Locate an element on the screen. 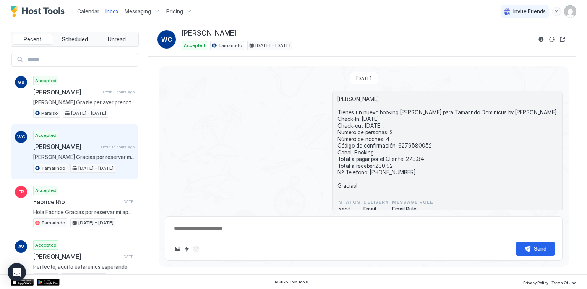 The width and height of the screenshot is (587, 289). button: Upload image is located at coordinates (178, 249).